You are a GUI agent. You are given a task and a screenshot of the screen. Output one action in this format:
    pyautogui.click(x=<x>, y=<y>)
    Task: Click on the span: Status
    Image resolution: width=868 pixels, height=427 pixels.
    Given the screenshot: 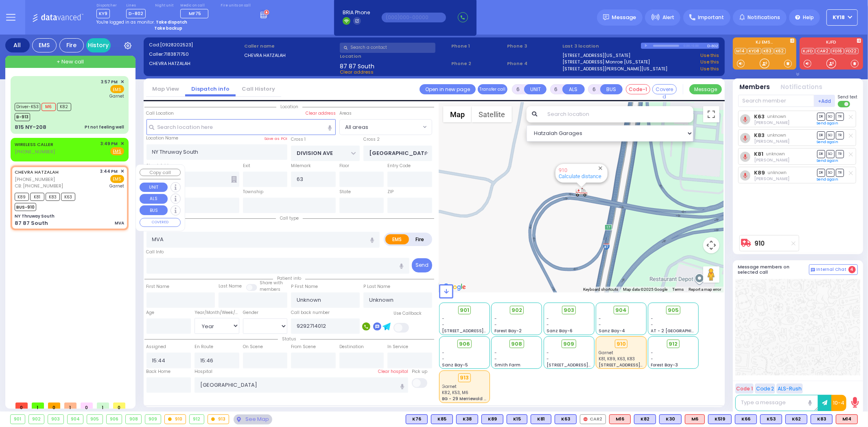 What is the action you would take?
    pyautogui.click(x=289, y=339)
    